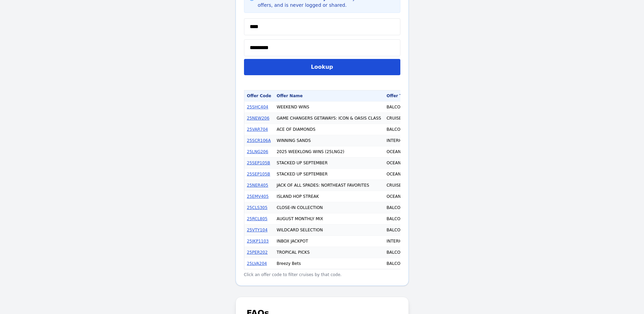  Describe the element at coordinates (329, 129) in the screenshot. I see `td: ACE OF DIAMONDS` at that location.